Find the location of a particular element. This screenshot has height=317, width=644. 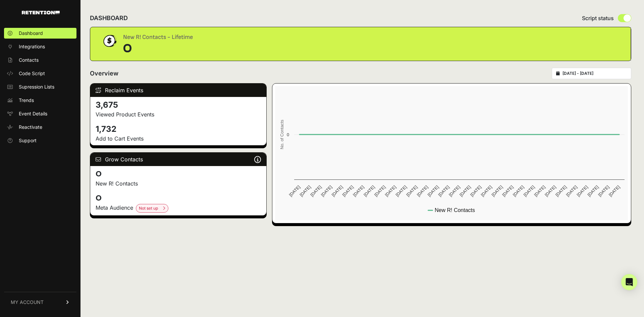

h2: DASHBOARD is located at coordinates (108, 18).